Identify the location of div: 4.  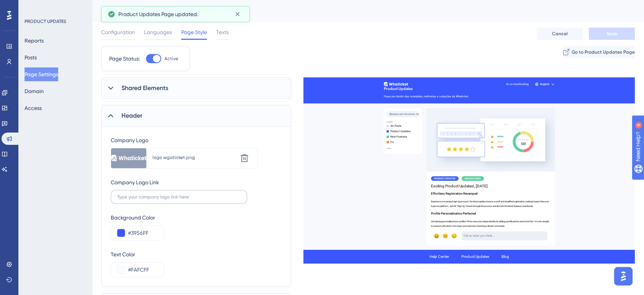
(55, 7).